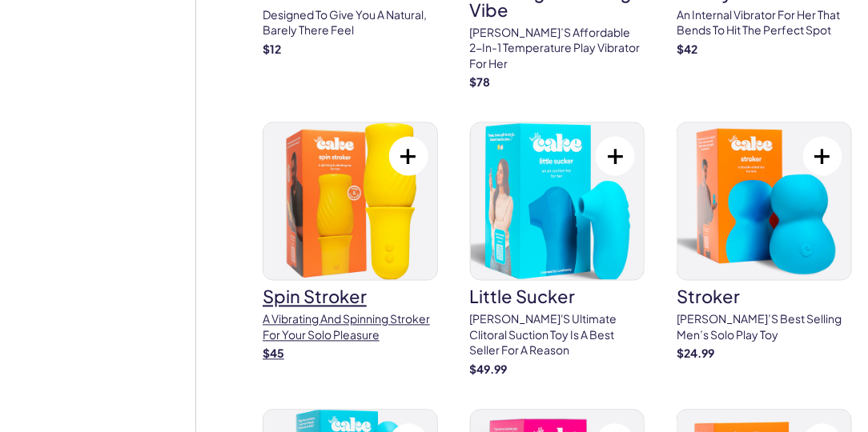  What do you see at coordinates (350, 297) in the screenshot?
I see `h3: spin stroker` at bounding box center [350, 297].